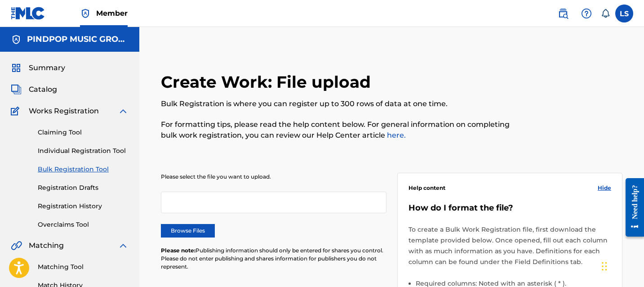 The width and height of the screenshot is (644, 287). Describe the element at coordinates (274, 259) in the screenshot. I see `p: Publishing information should only be entered for shares you control. Please do not enter publish...` at that location.